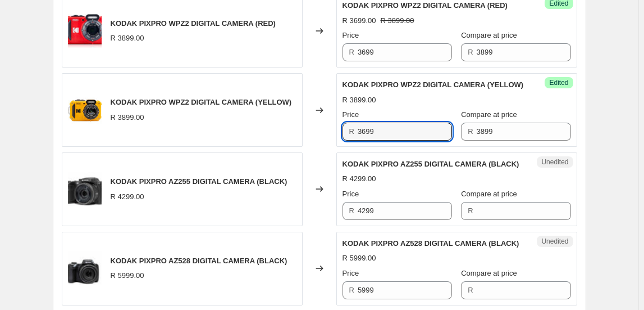  Describe the element at coordinates (85, 31) in the screenshot. I see `img: 611pFTGeUtL._AC_SL1200_80x.jpg` at that location.